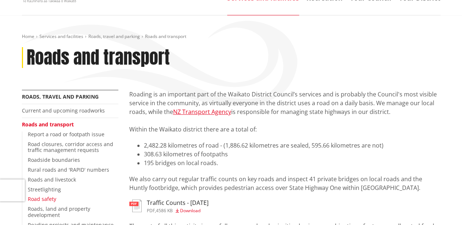 The height and width of the screenshot is (225, 462). Describe the element at coordinates (54, 160) in the screenshot. I see `a: Roadside boundaries` at that location.